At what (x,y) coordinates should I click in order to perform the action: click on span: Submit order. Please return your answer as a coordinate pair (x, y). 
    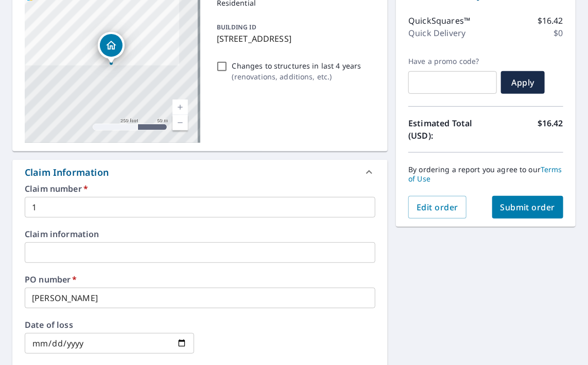
    Looking at the image, I should click on (528, 208).